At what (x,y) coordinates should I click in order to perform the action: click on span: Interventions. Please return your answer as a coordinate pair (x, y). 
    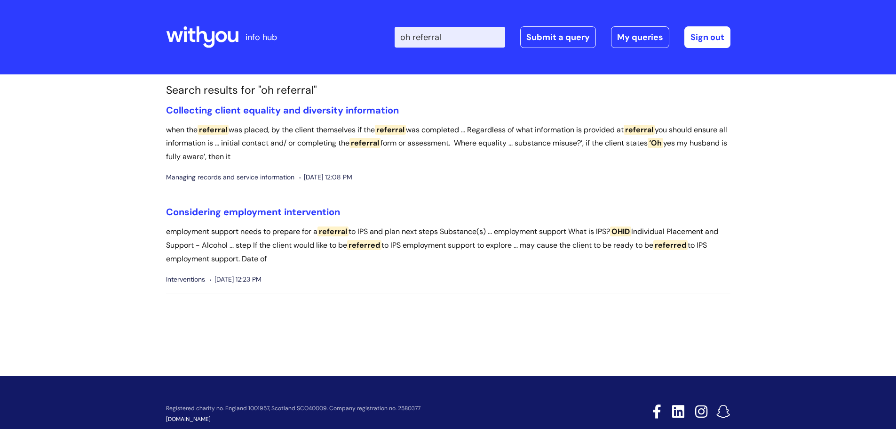
    Looking at the image, I should click on (185, 279).